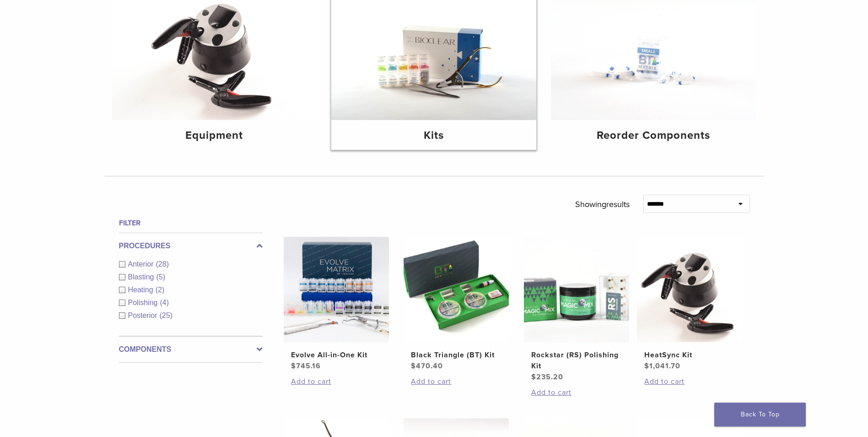 The width and height of the screenshot is (868, 437). Describe the element at coordinates (456, 382) in the screenshot. I see `a: Add to cart: “Black Triangle (BT) Kit”` at that location.